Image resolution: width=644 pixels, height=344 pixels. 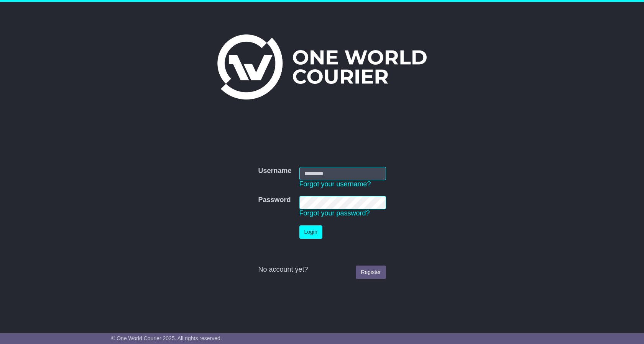 What do you see at coordinates (274, 171) in the screenshot?
I see `label: Username` at bounding box center [274, 171].